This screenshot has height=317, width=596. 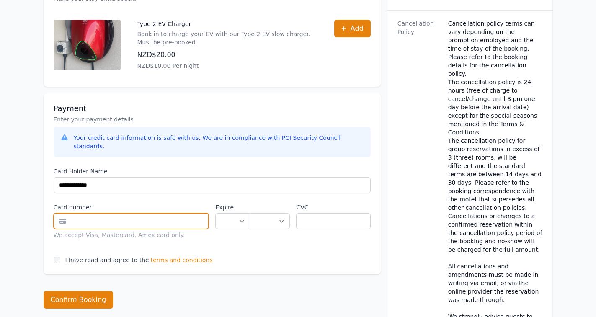 What do you see at coordinates (78, 300) in the screenshot?
I see `button: Confirm Booking` at bounding box center [78, 300].